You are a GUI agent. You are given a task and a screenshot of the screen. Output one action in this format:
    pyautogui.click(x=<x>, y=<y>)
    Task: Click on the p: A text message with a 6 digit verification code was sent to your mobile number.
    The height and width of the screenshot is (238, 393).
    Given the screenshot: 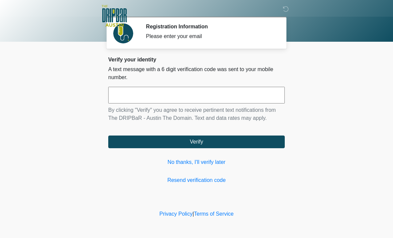 What is the action you would take?
    pyautogui.click(x=197, y=73)
    